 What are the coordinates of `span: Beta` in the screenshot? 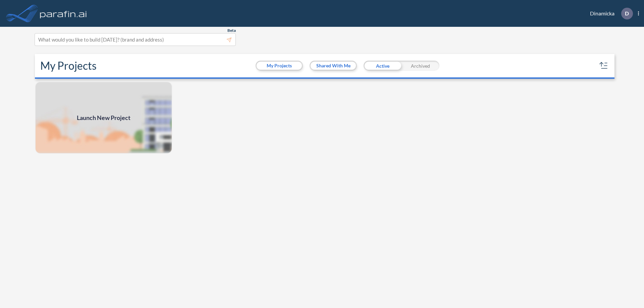 It's located at (231, 31).